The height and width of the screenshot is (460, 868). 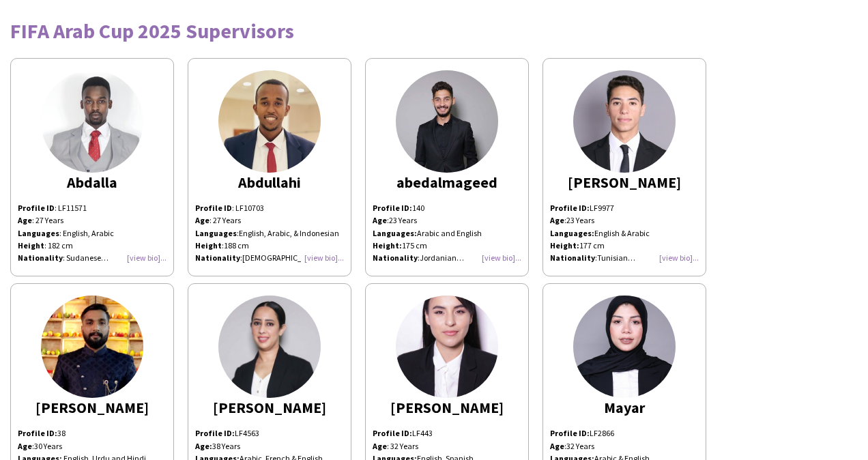 What do you see at coordinates (32, 433) in the screenshot?
I see `span: Profile` at bounding box center [32, 433].